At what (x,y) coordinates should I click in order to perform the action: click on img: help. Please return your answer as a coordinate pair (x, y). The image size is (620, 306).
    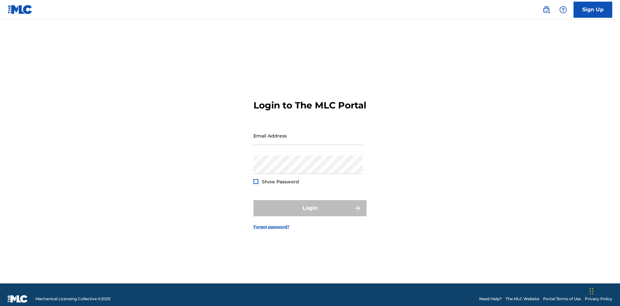
    Looking at the image, I should click on (564, 10).